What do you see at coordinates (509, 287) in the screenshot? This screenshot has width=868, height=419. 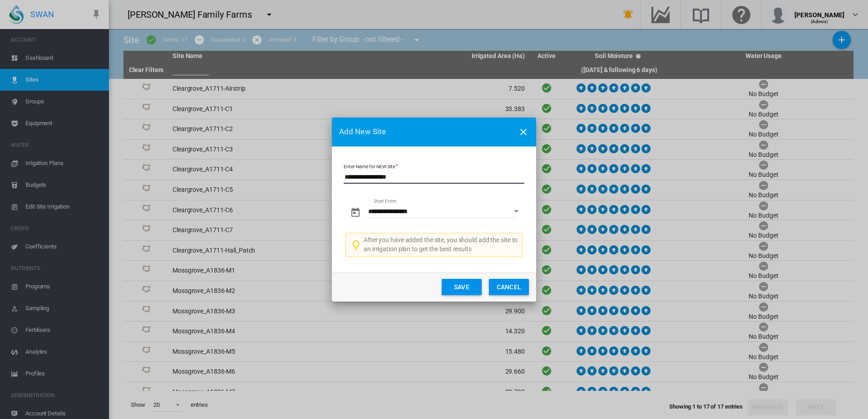 I see `button: Cancel` at bounding box center [509, 287].